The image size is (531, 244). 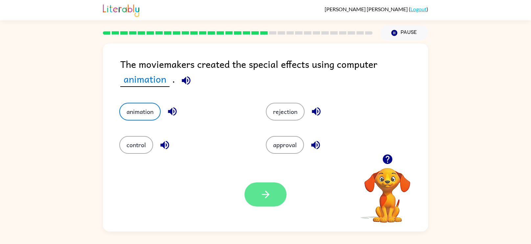 What do you see at coordinates (274, 73) in the screenshot?
I see `div: The moviemakers created the special effects using computer .` at bounding box center [274, 73].